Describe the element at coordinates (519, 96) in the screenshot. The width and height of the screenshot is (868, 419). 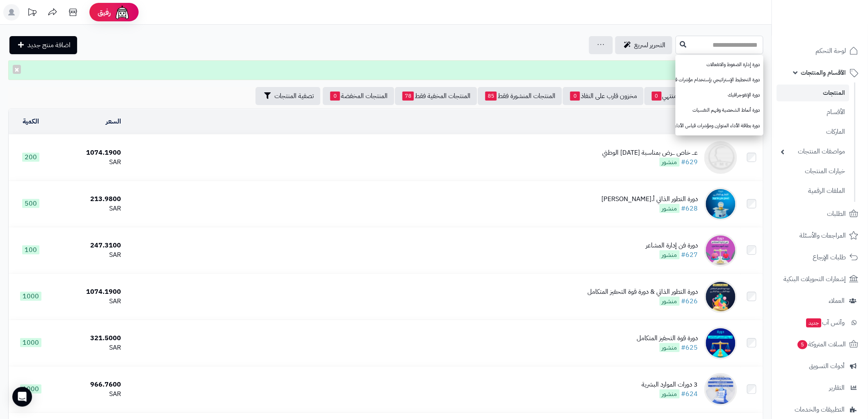
I see `a: المنتجات المنشورة فقط85` at that location.